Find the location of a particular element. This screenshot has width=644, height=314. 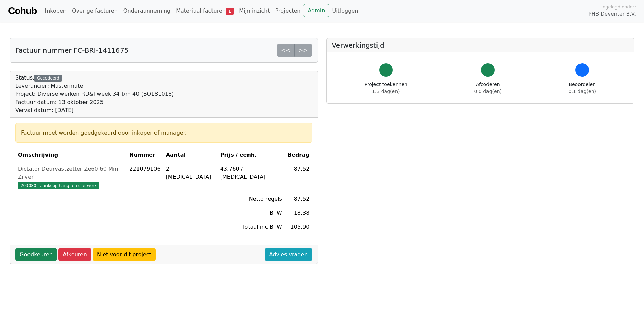

div: Leverancier: Mastermate is located at coordinates (95, 86).